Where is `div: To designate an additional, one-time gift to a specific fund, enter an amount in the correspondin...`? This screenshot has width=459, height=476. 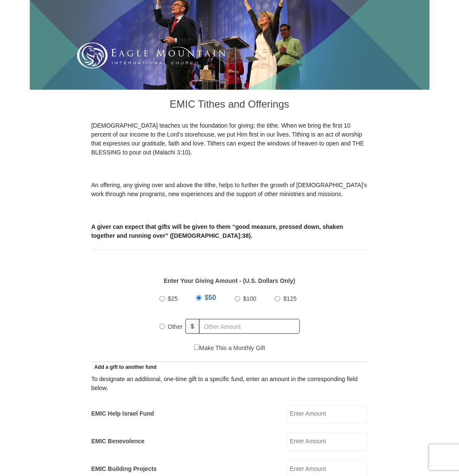 div: To designate an additional, one-time gift to a specific fund, enter an amount in the correspondin... is located at coordinates (230, 384).